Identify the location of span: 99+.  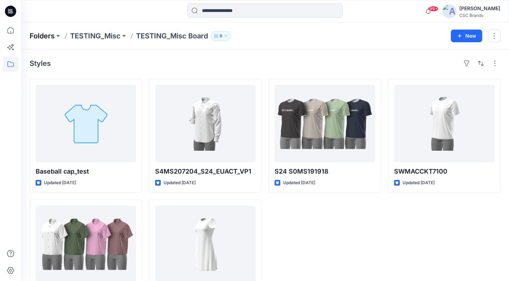
(434, 9).